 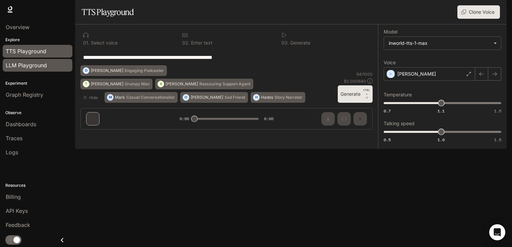 What do you see at coordinates (365, 74) in the screenshot?
I see `p: 64 / 1000` at bounding box center [365, 74].